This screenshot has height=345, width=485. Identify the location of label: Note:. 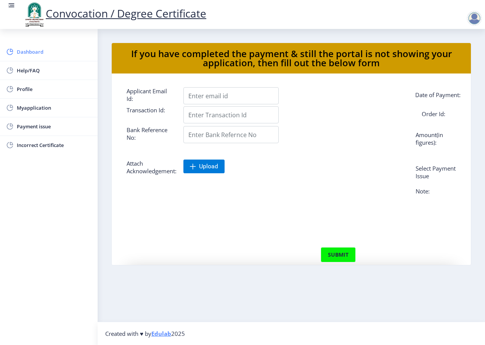
(438, 193).